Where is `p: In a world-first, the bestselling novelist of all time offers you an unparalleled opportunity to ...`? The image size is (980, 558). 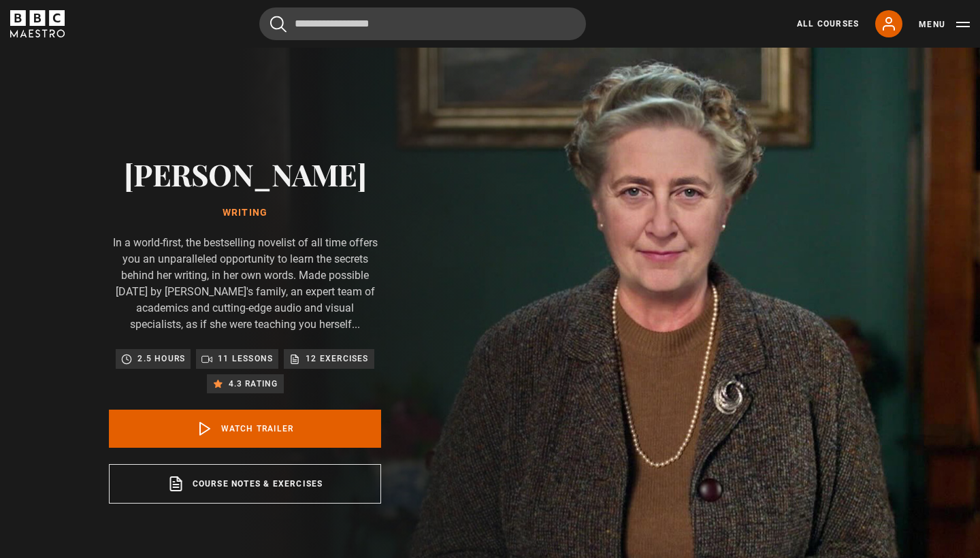
p: In a world-first, the bestselling novelist of all time offers you an unparalleled opportunity to ... is located at coordinates (245, 284).